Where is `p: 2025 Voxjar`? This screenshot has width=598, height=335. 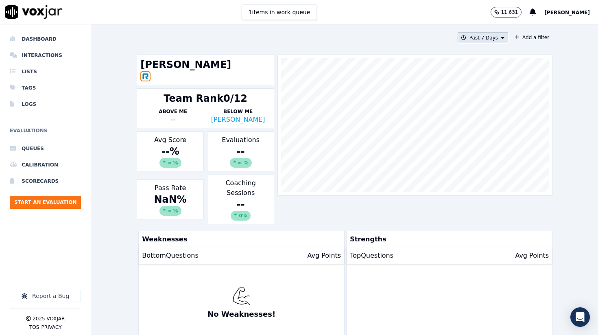
p: 2025 Voxjar is located at coordinates (48, 319).